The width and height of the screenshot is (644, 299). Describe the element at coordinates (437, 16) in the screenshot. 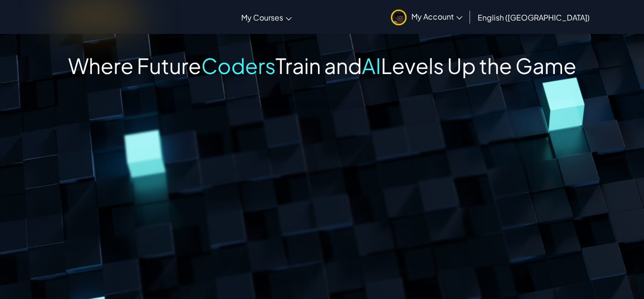

I see `span: My Account` at that location.